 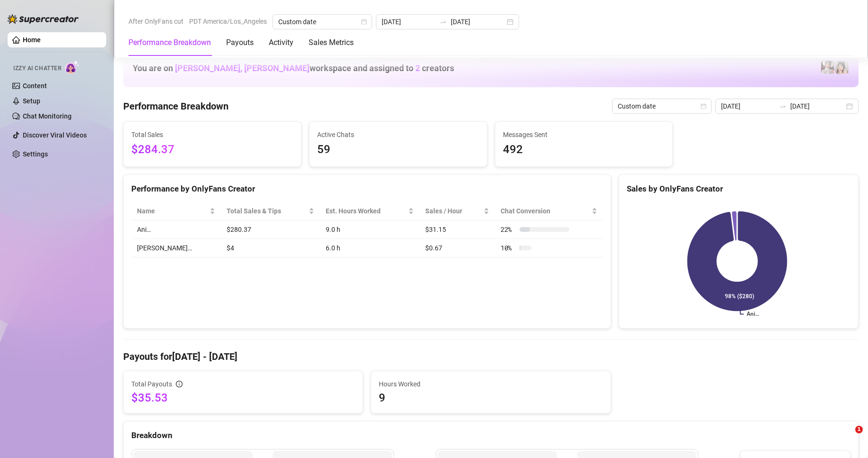 What do you see at coordinates (270, 211) in the screenshot?
I see `th: Total Sales & Tips` at bounding box center [270, 211].